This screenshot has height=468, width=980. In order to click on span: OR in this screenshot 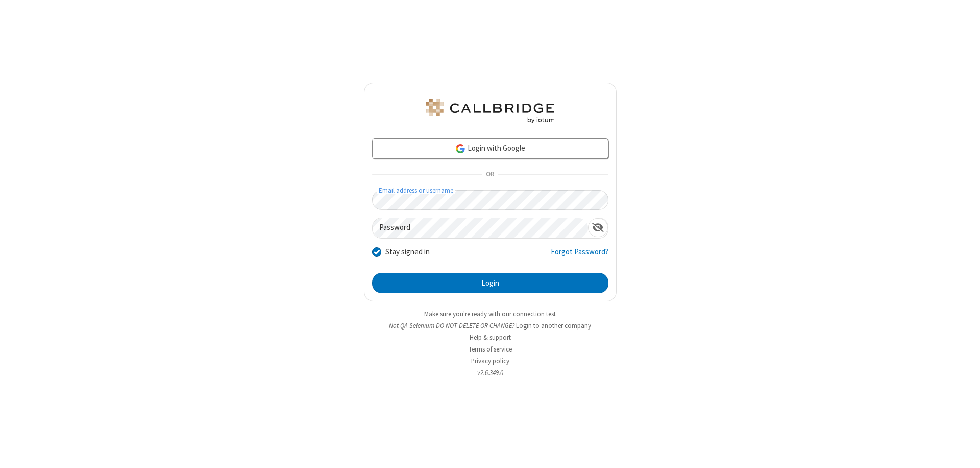, I will do `click(490, 174)`.